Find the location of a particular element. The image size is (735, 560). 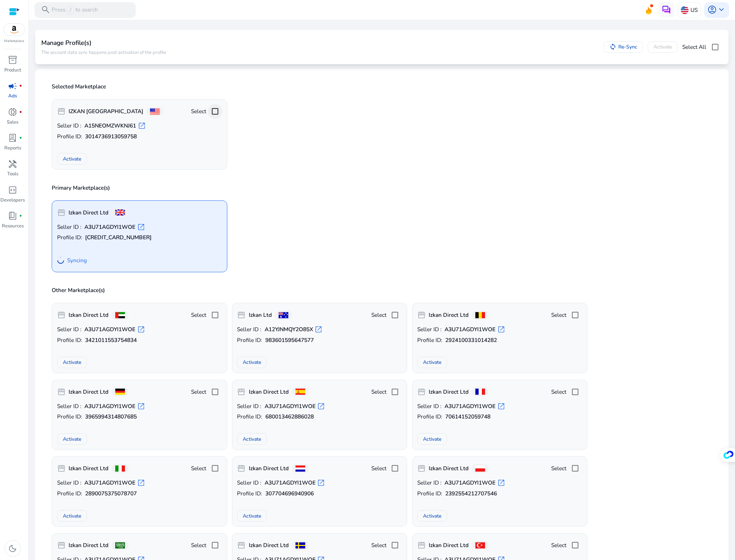

b: 3014736913059758 is located at coordinates (111, 136).